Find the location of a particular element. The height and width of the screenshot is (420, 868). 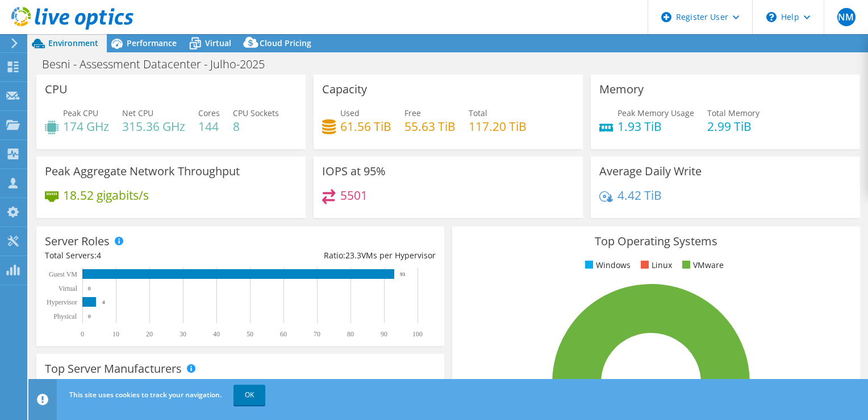

text: Guest VM is located at coordinates (63, 274).